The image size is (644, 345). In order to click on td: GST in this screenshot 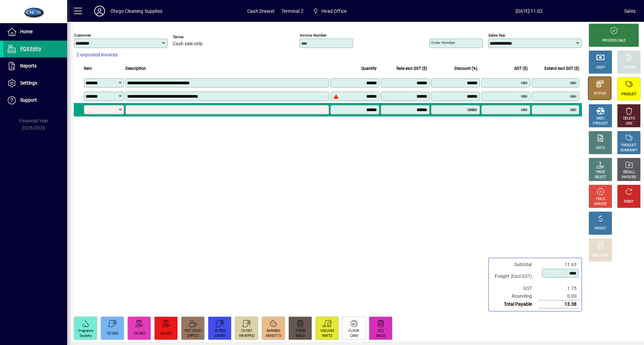, I will do `click(515, 288)`.